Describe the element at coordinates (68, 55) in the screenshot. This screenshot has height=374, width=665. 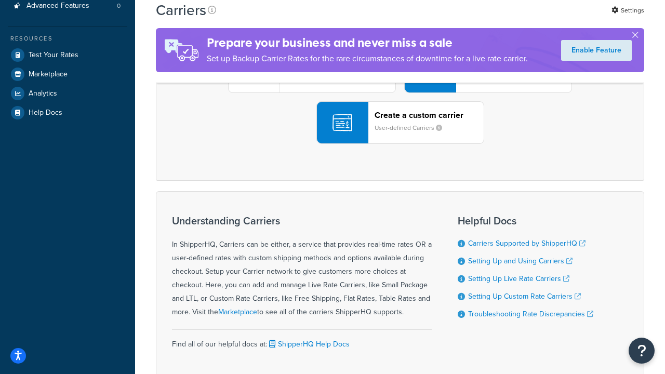
I see `li: Test Your Rates` at that location.